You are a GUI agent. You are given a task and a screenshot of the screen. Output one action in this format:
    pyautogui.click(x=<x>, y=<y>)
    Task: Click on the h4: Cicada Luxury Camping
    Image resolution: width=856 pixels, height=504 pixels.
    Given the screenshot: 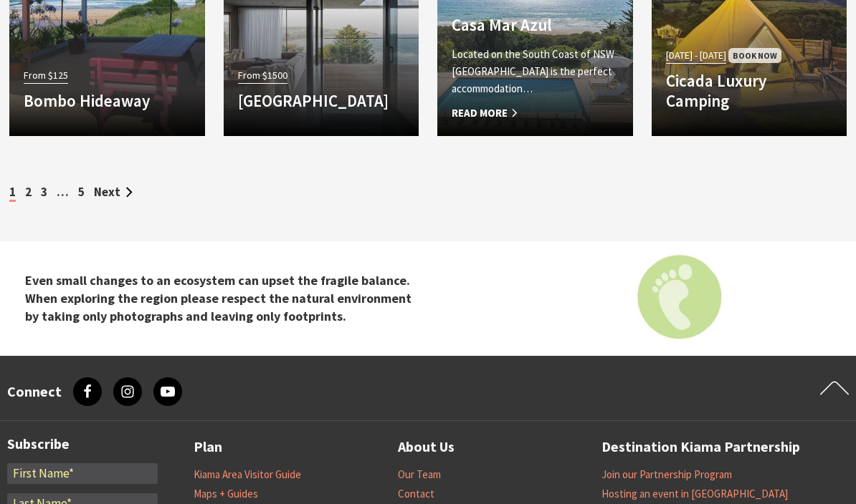 What is the action you would take?
    pyautogui.click(x=749, y=90)
    